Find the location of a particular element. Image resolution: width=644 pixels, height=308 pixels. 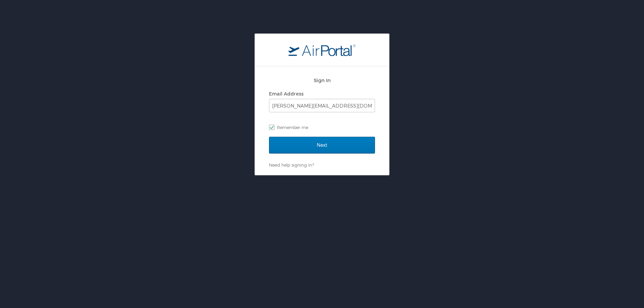

h2: Sign In is located at coordinates (322, 80).